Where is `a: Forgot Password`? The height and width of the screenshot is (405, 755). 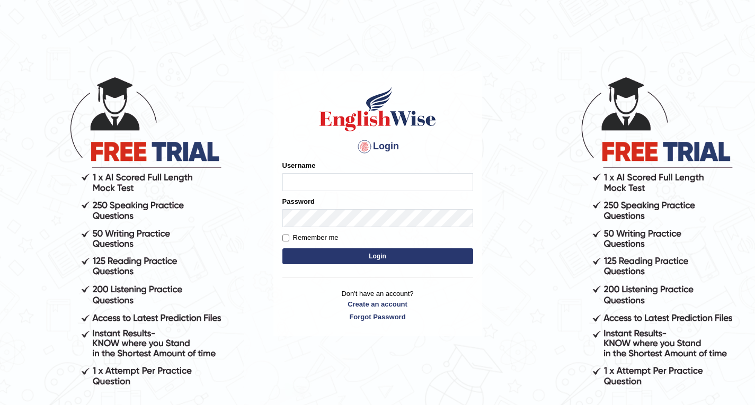
a: Forgot Password is located at coordinates (378, 317).